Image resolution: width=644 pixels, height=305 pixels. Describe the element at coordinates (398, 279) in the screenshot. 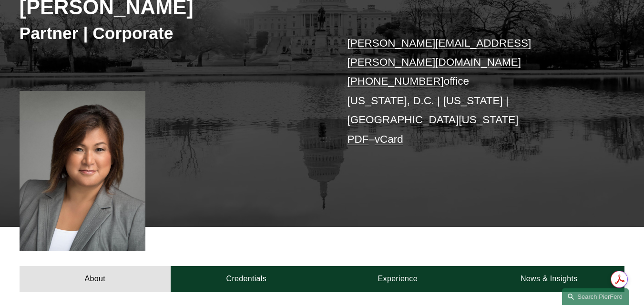

I see `a: Experience` at that location.